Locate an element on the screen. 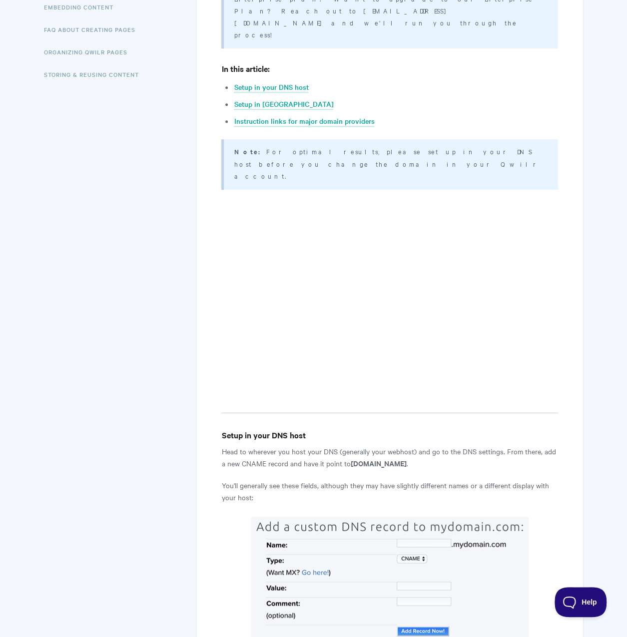  a: Storing & Reusing Content is located at coordinates (95, 74).